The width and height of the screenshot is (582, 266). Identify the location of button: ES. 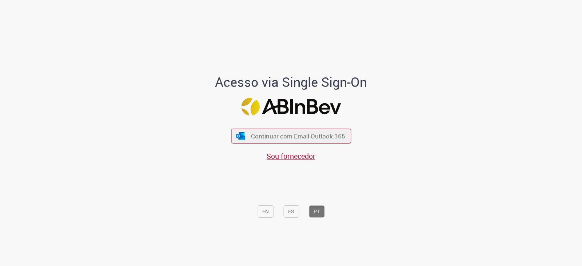
(291, 212).